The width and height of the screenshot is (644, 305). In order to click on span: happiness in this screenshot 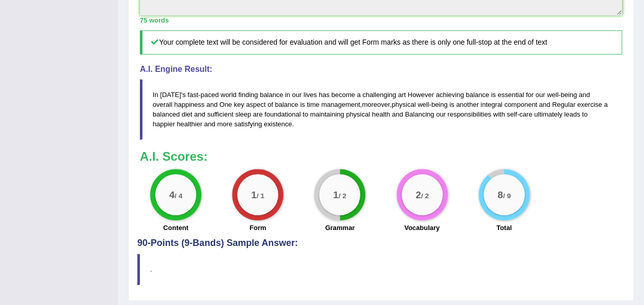, I will do `click(189, 104)`.